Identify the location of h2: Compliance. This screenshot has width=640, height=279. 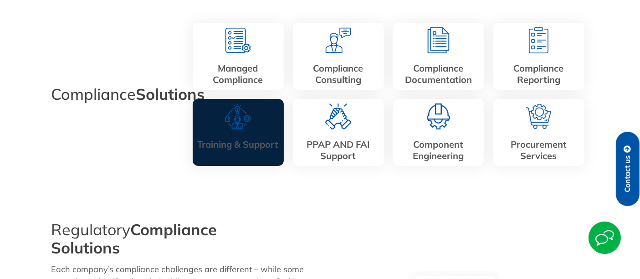
(115, 94).